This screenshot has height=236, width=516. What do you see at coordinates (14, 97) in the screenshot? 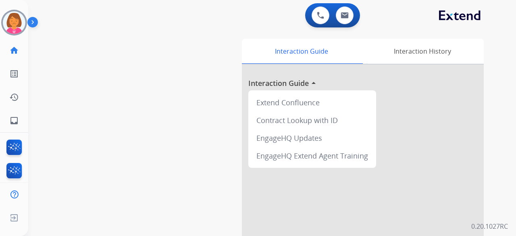
I see `mat-icon: history` at bounding box center [14, 97].